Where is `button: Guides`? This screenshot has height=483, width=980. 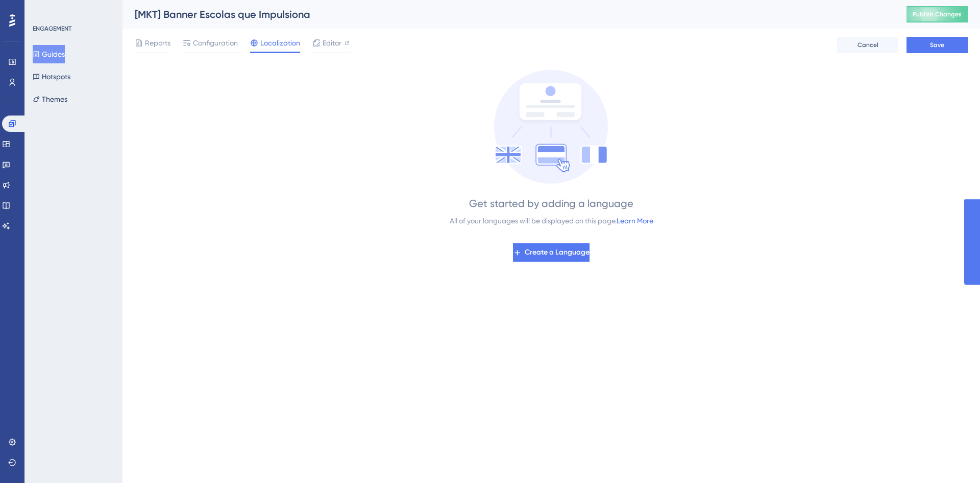
button: Guides is located at coordinates (48, 54).